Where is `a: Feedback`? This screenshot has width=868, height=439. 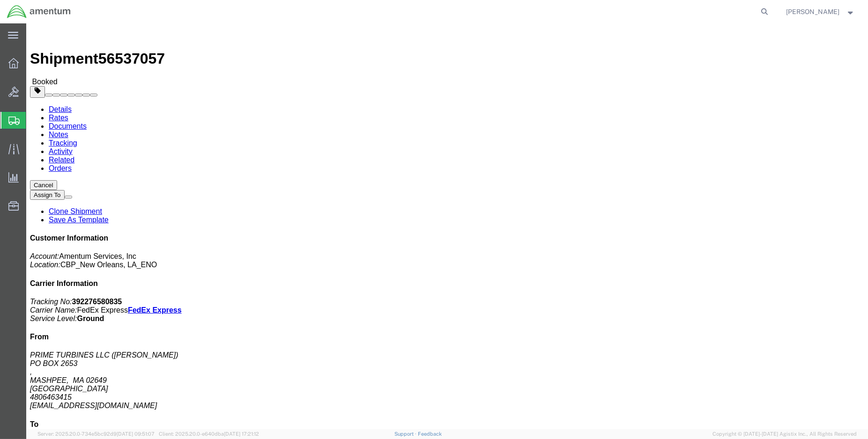
a: Feedback is located at coordinates (429, 434).